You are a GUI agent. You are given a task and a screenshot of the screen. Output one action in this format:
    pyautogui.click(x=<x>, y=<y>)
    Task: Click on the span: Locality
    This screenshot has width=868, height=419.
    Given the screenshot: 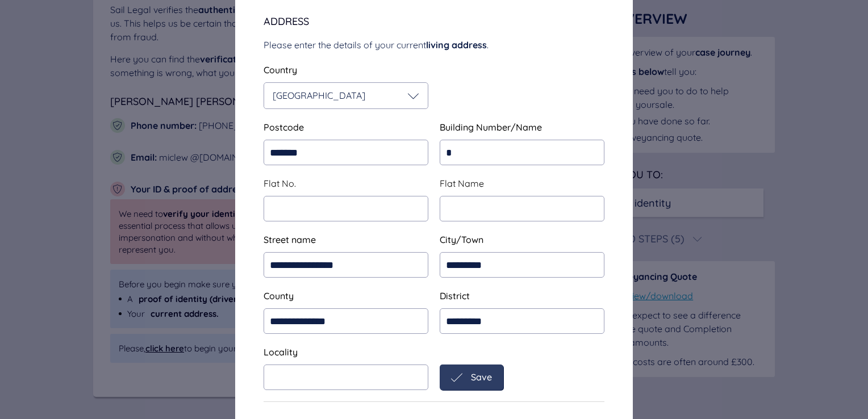 What is the action you would take?
    pyautogui.click(x=281, y=352)
    